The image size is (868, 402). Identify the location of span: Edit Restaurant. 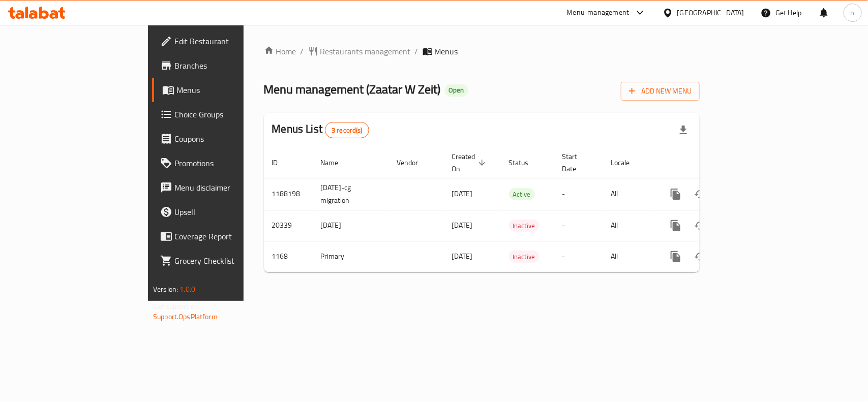
(229, 41).